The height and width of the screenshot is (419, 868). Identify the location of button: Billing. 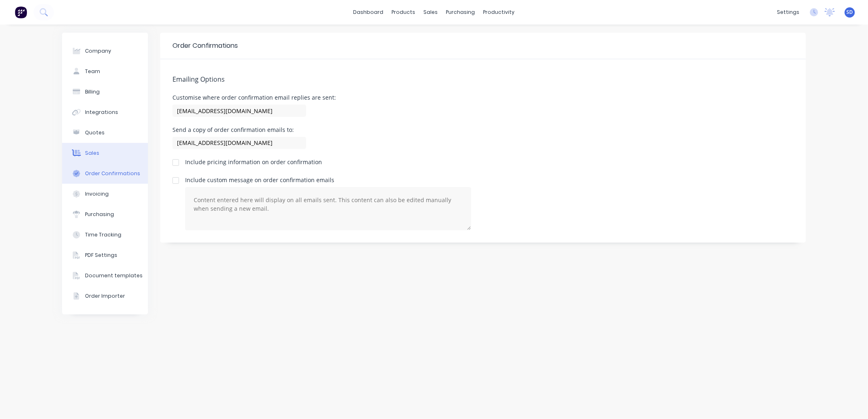
(105, 92).